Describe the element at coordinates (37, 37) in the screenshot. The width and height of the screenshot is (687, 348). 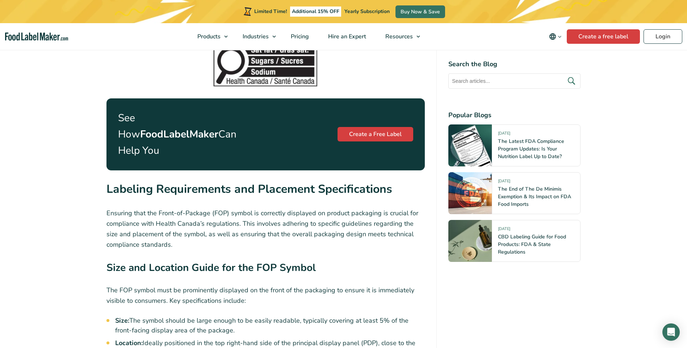
I see `a: Food Label Maker homepage` at that location.